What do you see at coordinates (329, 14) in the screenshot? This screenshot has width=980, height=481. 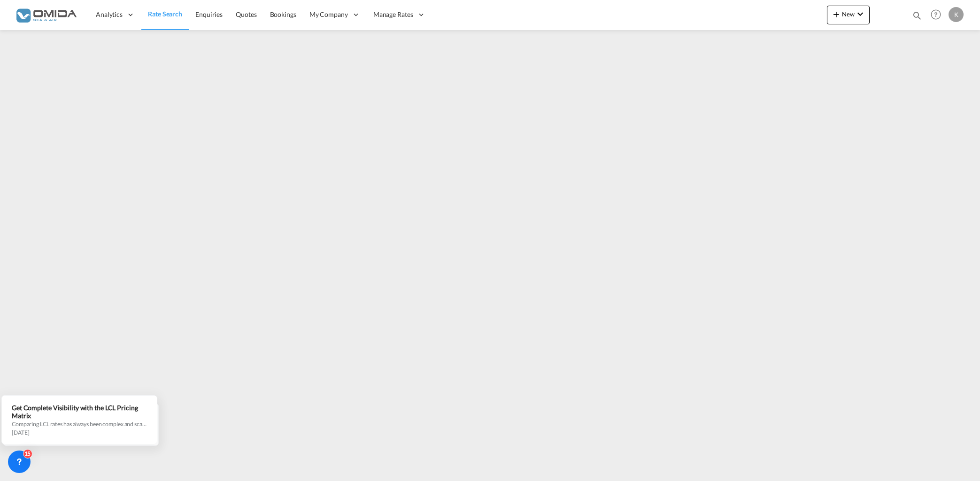 I see `span: My Company` at bounding box center [329, 14].